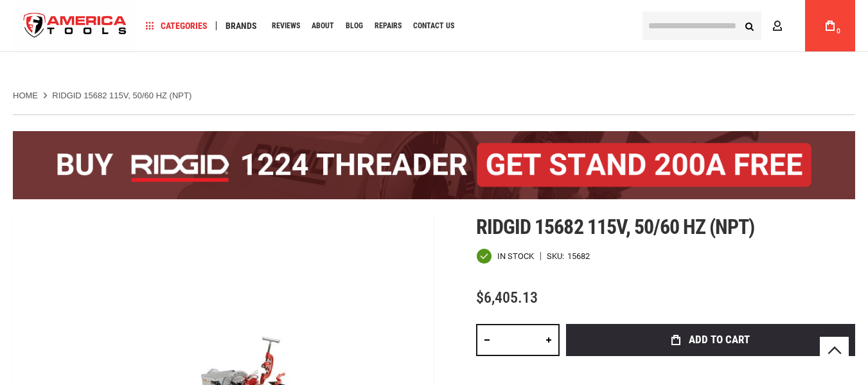 The height and width of the screenshot is (385, 868). What do you see at coordinates (515, 256) in the screenshot?
I see `span: In stock` at bounding box center [515, 256].